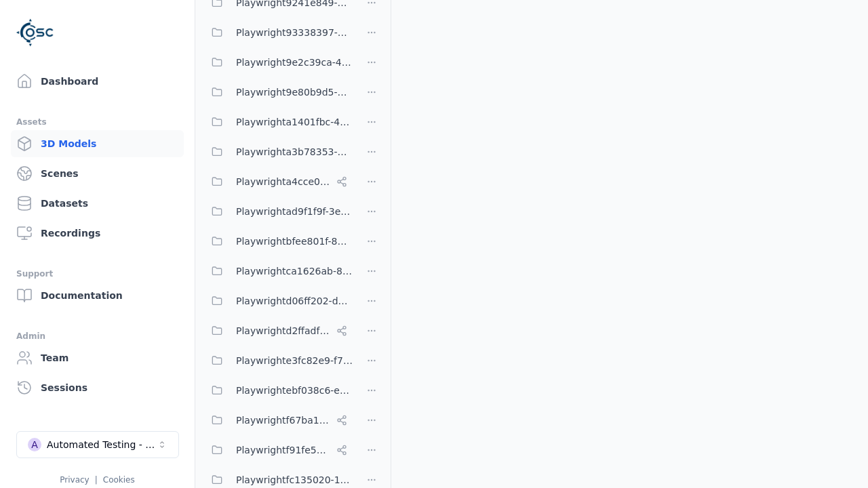 The image size is (868, 488). I want to click on div: A, so click(35, 444).